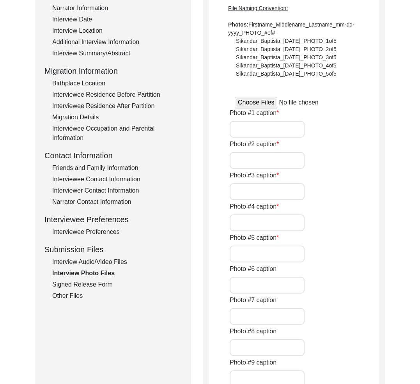 The image size is (420, 384). Describe the element at coordinates (258, 8) in the screenshot. I see `span: File Naming Convention:` at that location.